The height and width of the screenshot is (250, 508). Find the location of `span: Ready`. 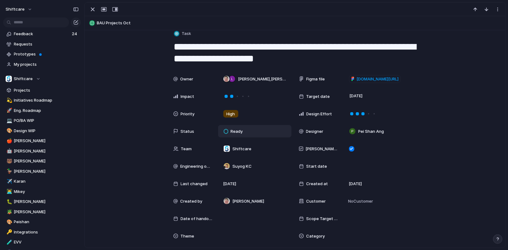

span: Ready is located at coordinates (237, 131).